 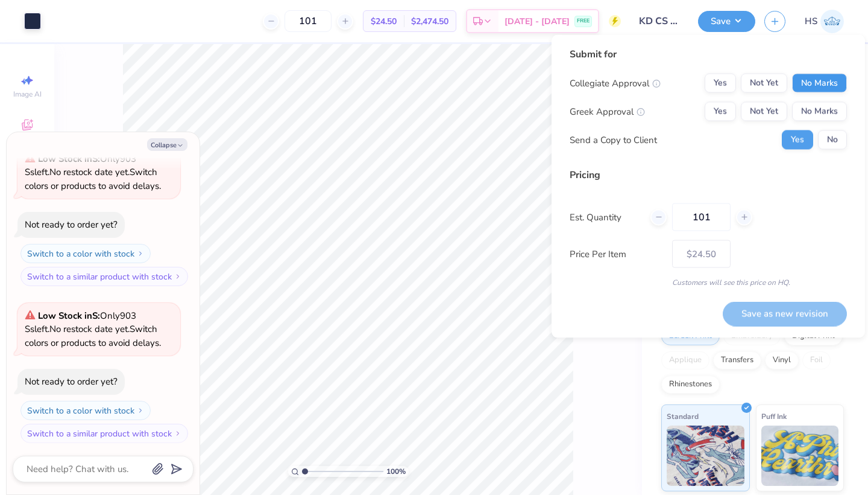 I want to click on span: Standard, so click(x=683, y=415).